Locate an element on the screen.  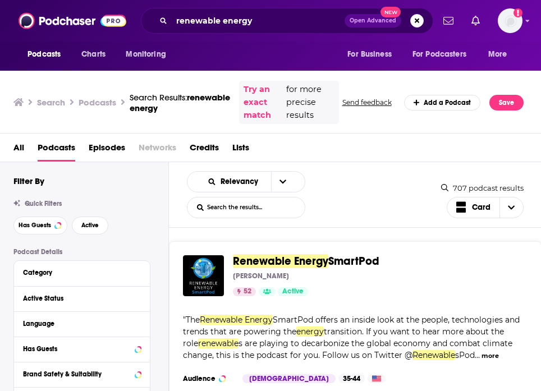
span: All is located at coordinates (19, 149).